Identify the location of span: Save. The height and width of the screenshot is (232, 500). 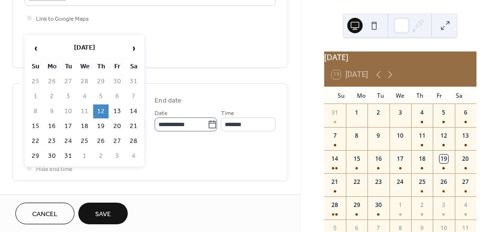
(103, 214).